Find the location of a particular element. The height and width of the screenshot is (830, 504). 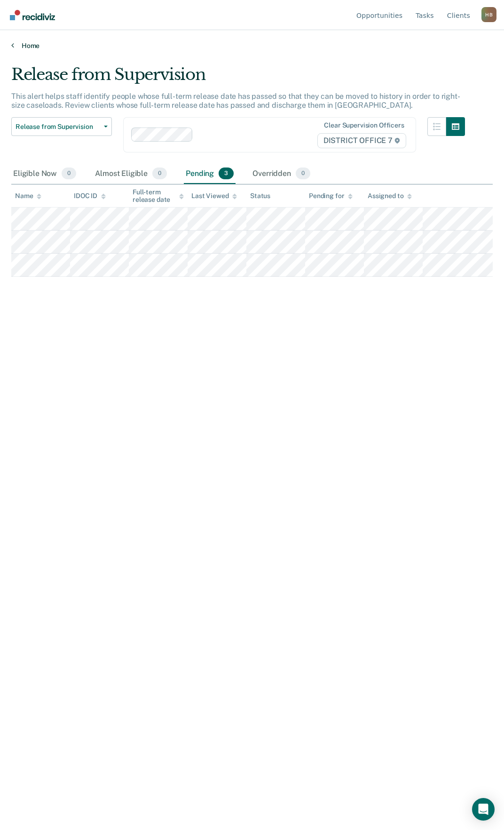

img: Recidiviz is located at coordinates (33, 15).